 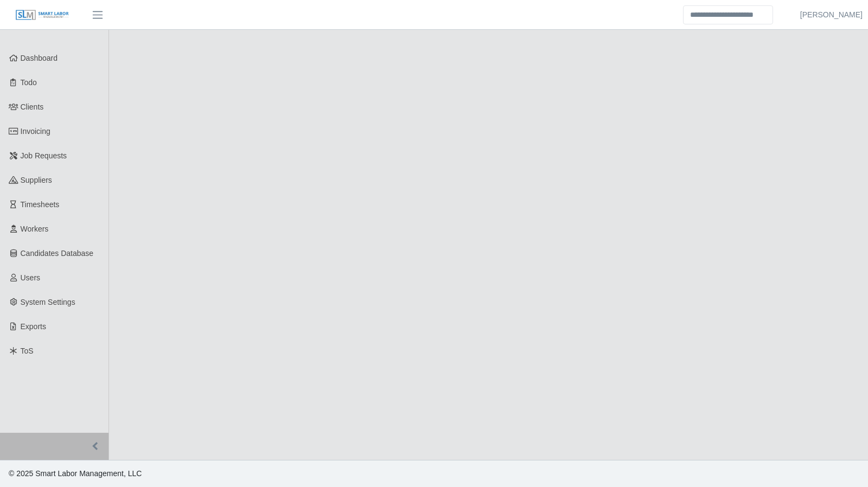 I want to click on span: Clients, so click(x=32, y=107).